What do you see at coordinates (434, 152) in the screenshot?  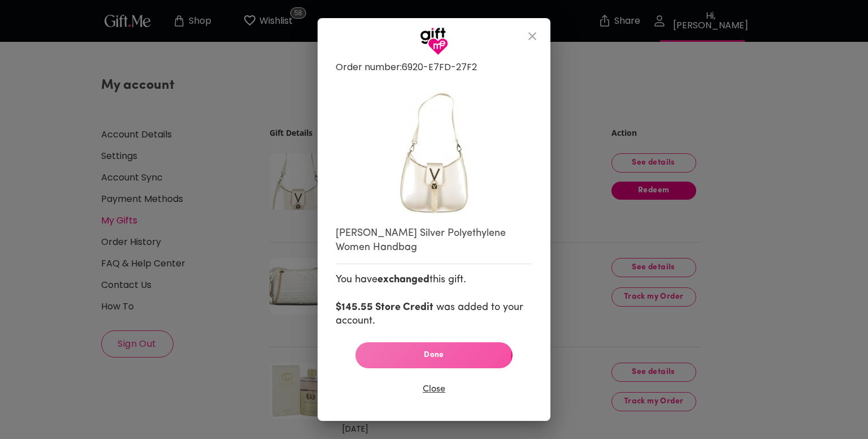 I see `img: Gift Image` at bounding box center [434, 152].